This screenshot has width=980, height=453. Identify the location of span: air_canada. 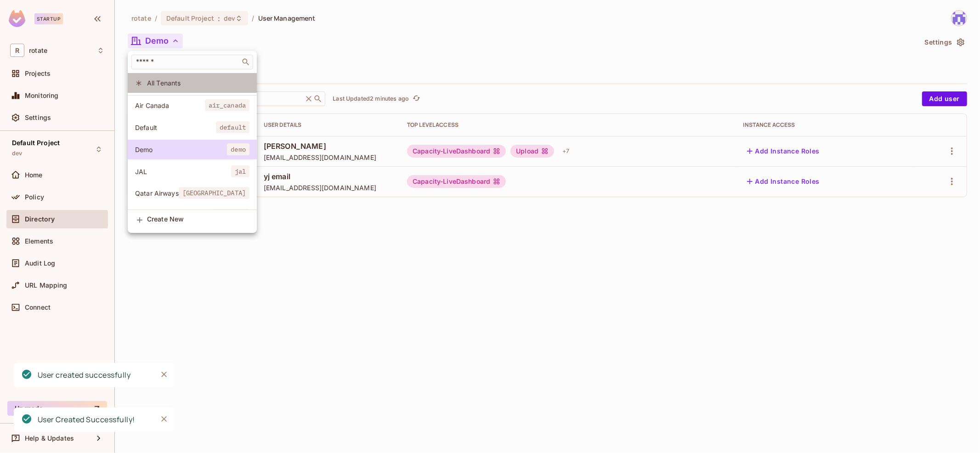
(227, 105).